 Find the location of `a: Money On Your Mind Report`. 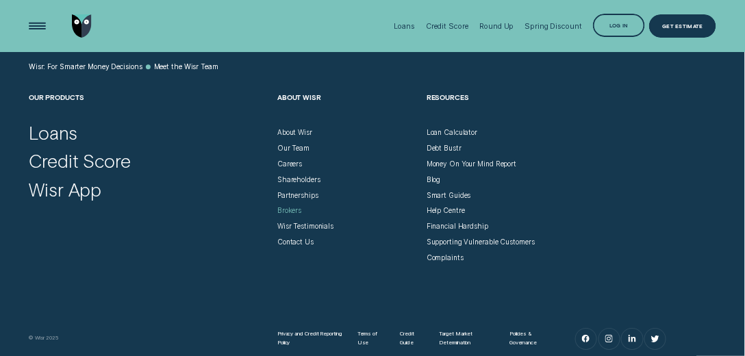

a: Money On Your Mind Report is located at coordinates (471, 164).